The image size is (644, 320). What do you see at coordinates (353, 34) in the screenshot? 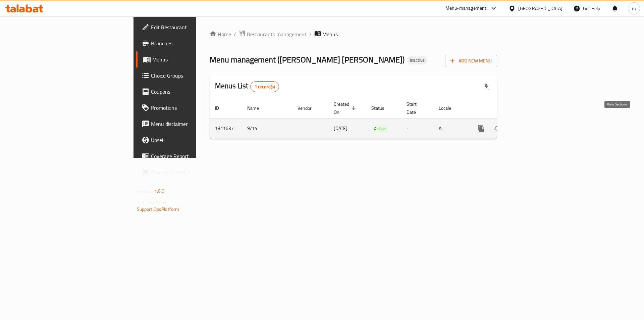
I see `nav: breadcrumb` at bounding box center [353, 34].